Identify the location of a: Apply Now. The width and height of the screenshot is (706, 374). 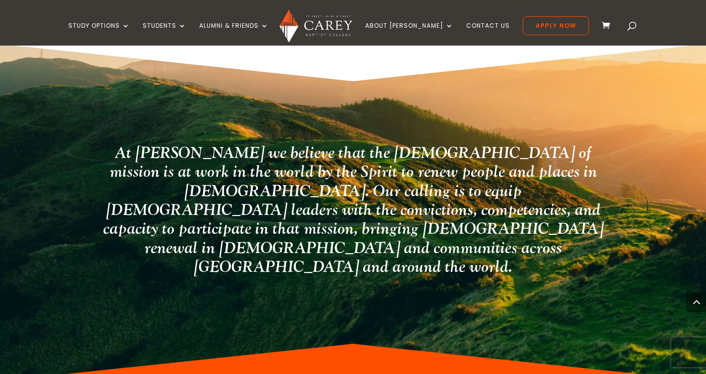
(556, 26).